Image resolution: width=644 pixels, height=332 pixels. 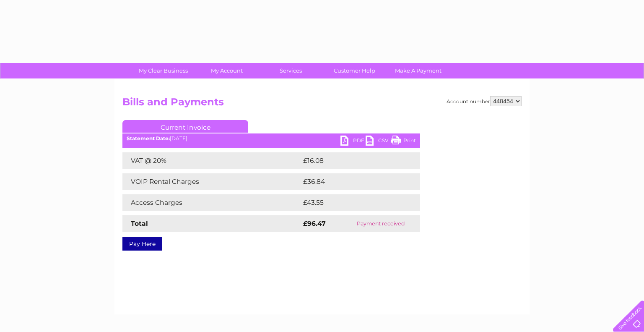 I want to click on a: Current Invoice, so click(x=185, y=126).